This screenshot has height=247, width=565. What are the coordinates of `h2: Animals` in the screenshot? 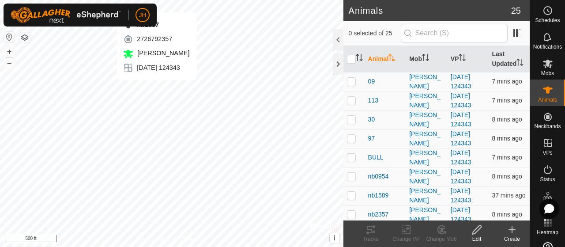 It's located at (430, 11).